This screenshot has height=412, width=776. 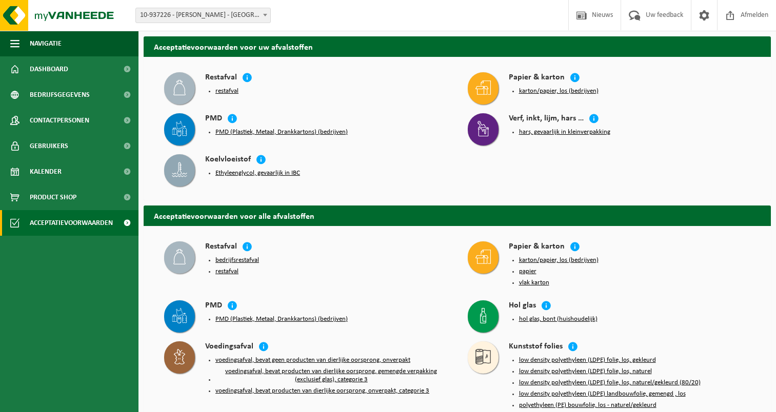 What do you see at coordinates (237, 261) in the screenshot?
I see `button: bedrijfsrestafval` at bounding box center [237, 261].